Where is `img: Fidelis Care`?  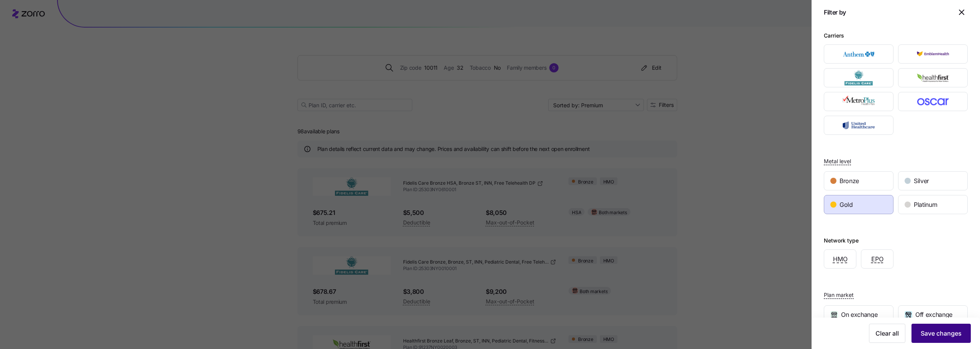
img: Fidelis Care is located at coordinates (858, 78).